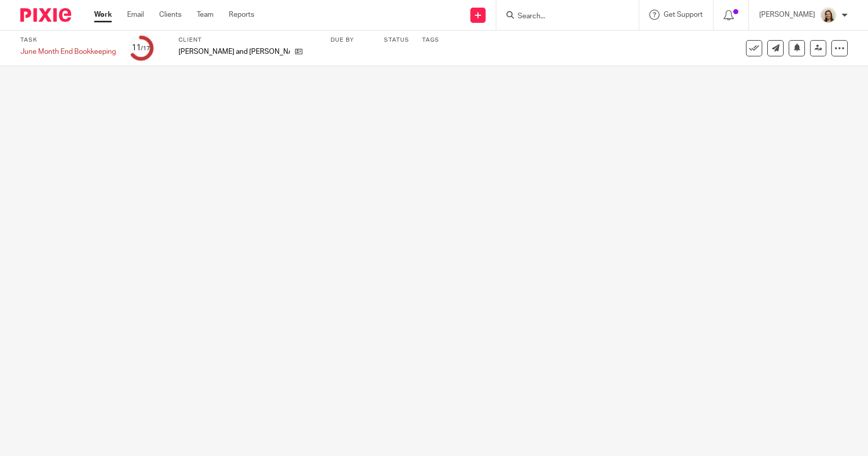 Image resolution: width=868 pixels, height=456 pixels. I want to click on a: Email, so click(136, 15).